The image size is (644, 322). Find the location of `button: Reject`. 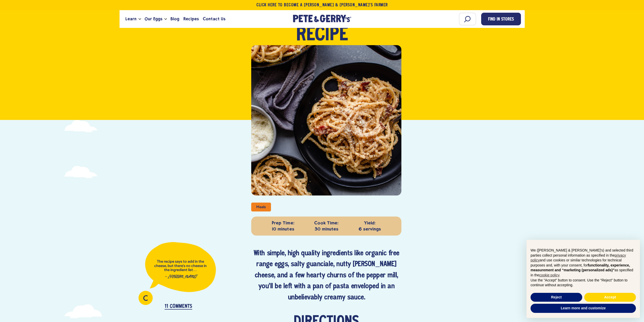

button: Reject is located at coordinates (556, 297).